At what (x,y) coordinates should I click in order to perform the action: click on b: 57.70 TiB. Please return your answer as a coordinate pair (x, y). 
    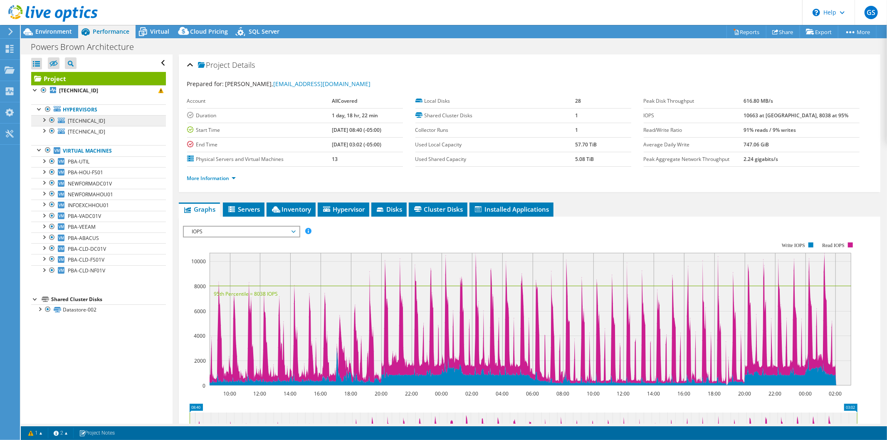
    Looking at the image, I should click on (586, 144).